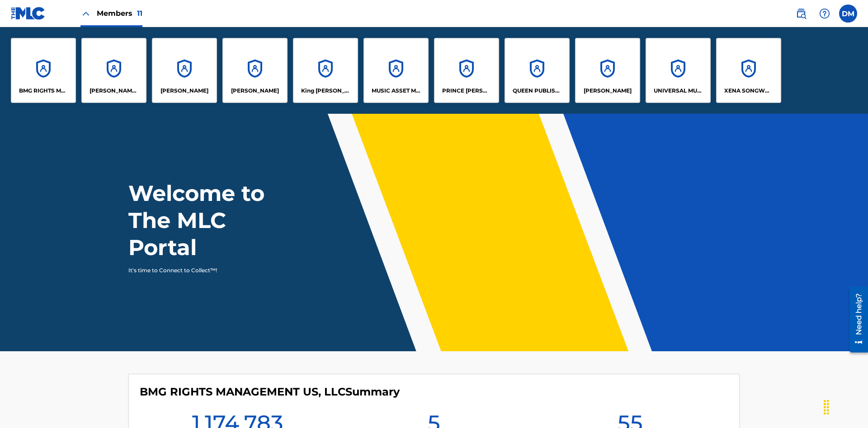 The image size is (868, 428). Describe the element at coordinates (16, 37) in the screenshot. I see `div: Open Resource Center` at that location.